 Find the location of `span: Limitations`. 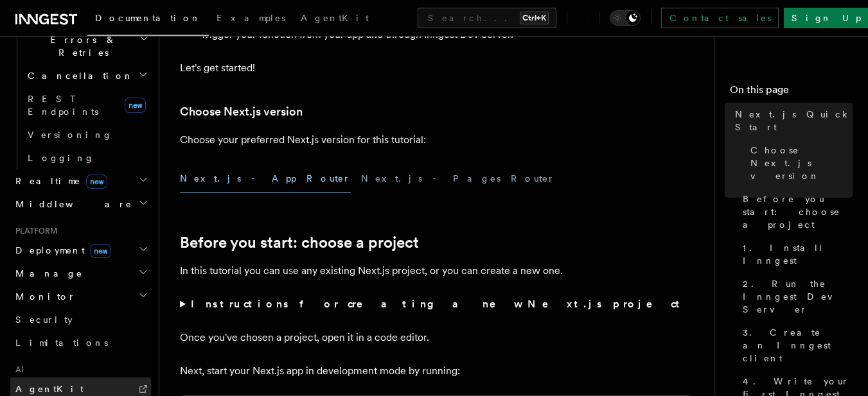

span: Limitations is located at coordinates (62, 343).